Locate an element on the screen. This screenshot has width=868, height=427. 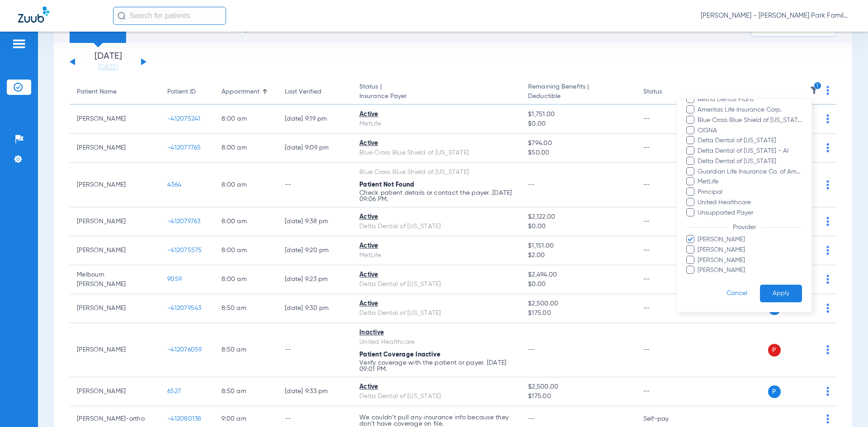
span: Guardian Life Insurance Co. of America is located at coordinates (750, 172).